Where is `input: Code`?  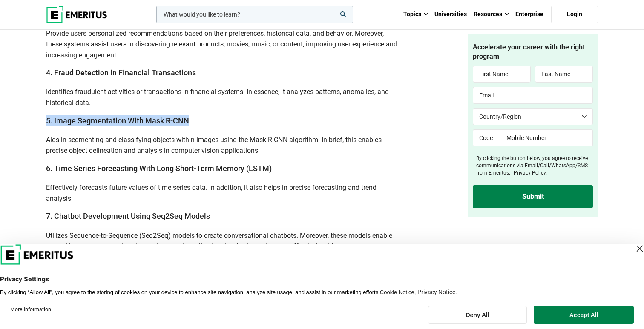 input: Code is located at coordinates (486, 138).